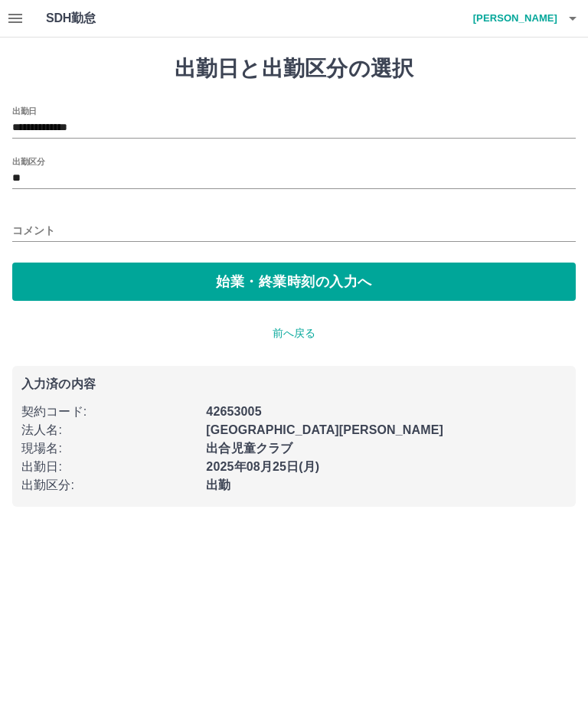 This screenshot has width=588, height=705. Describe the element at coordinates (25, 110) in the screenshot. I see `label: 出勤日` at that location.